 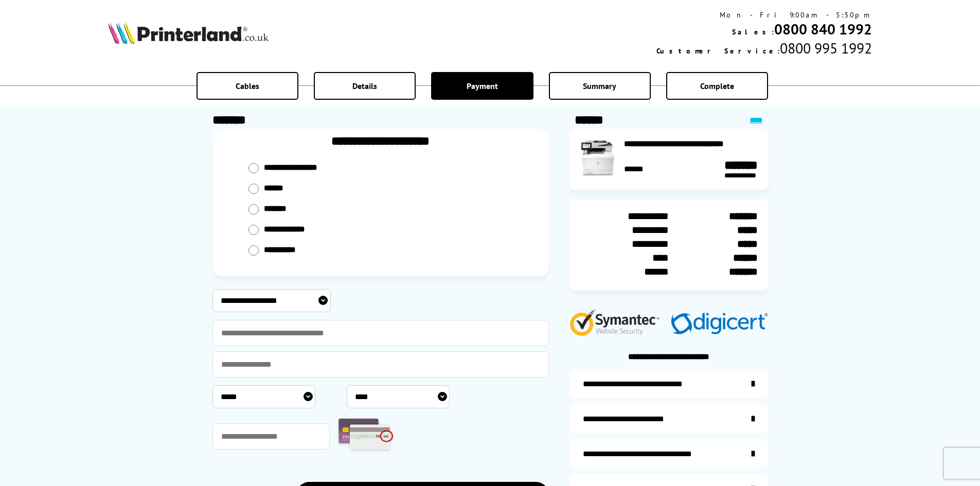 What do you see at coordinates (753, 32) in the screenshot?
I see `span: Sales:` at bounding box center [753, 32].